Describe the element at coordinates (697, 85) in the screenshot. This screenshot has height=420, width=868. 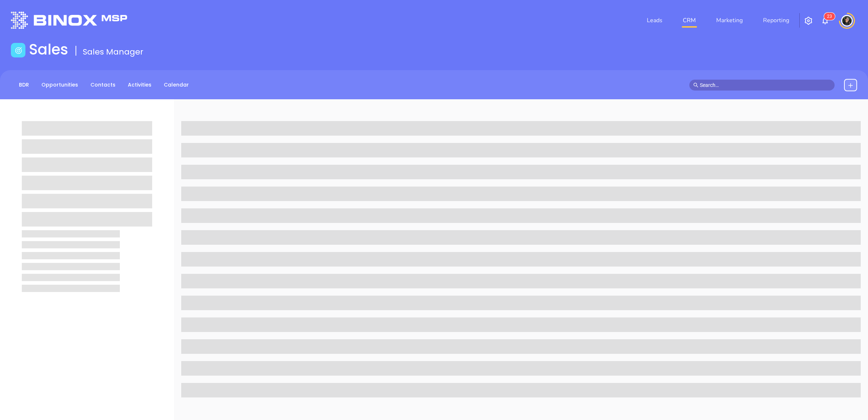
I see `span: search` at that location.